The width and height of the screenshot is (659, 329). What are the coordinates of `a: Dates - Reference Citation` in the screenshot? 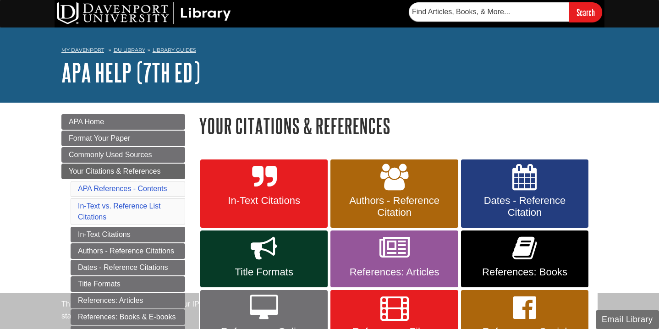 It's located at (525, 194).